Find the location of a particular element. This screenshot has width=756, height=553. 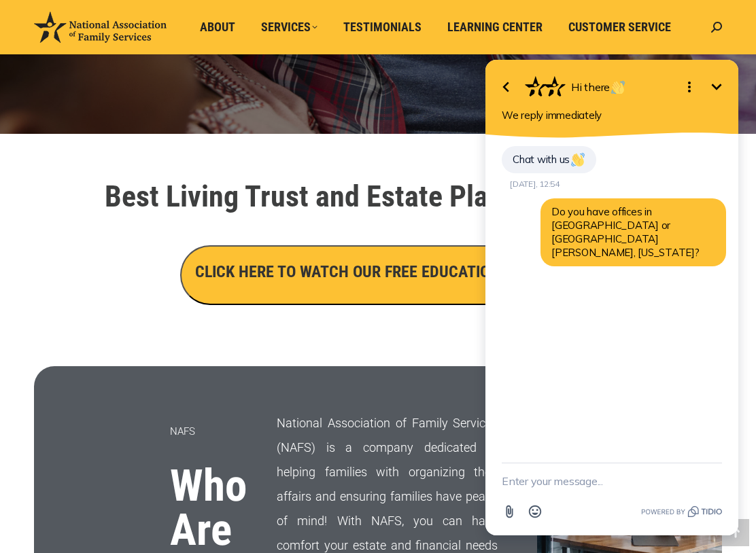

span: Hi there is located at coordinates (130, 58).